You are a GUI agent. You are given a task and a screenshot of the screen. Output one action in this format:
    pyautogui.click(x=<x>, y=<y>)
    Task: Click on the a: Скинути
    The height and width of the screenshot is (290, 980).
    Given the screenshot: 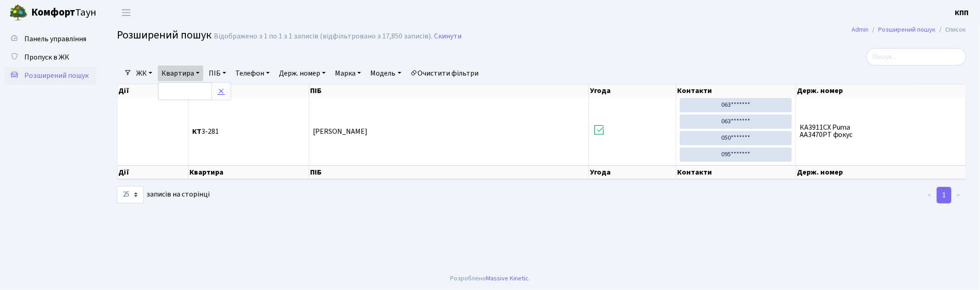 What is the action you would take?
    pyautogui.click(x=448, y=36)
    